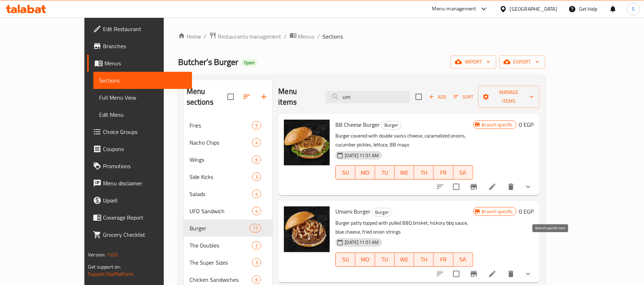 The image size is (644, 285). Describe the element at coordinates (139, 149) in the screenshot. I see `a: Coupons` at that location.